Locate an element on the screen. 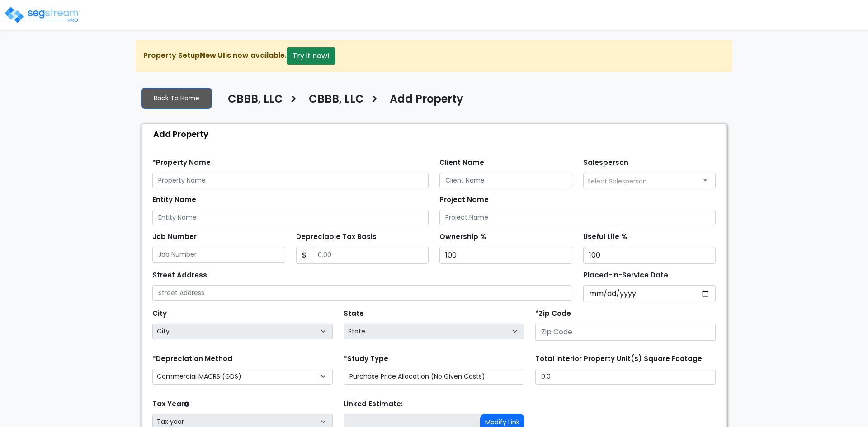  label: Placed-In-Service Date is located at coordinates (626, 275).